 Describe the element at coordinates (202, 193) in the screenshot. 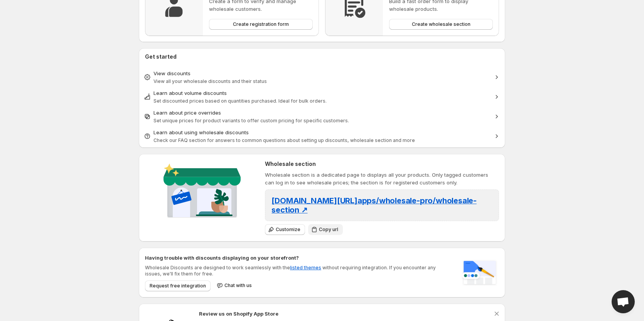

I see `img: Wholesale section` at that location.